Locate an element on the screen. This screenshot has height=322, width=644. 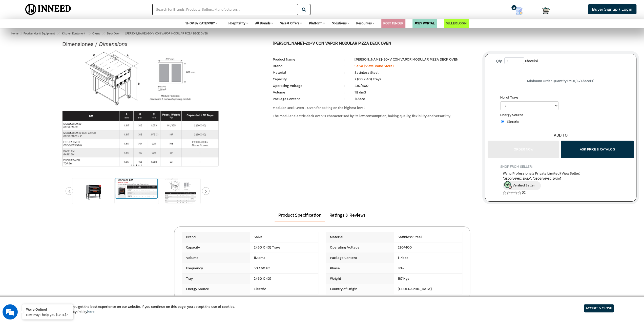
img: inneed-verified-seller-icon.png is located at coordinates (508, 185).